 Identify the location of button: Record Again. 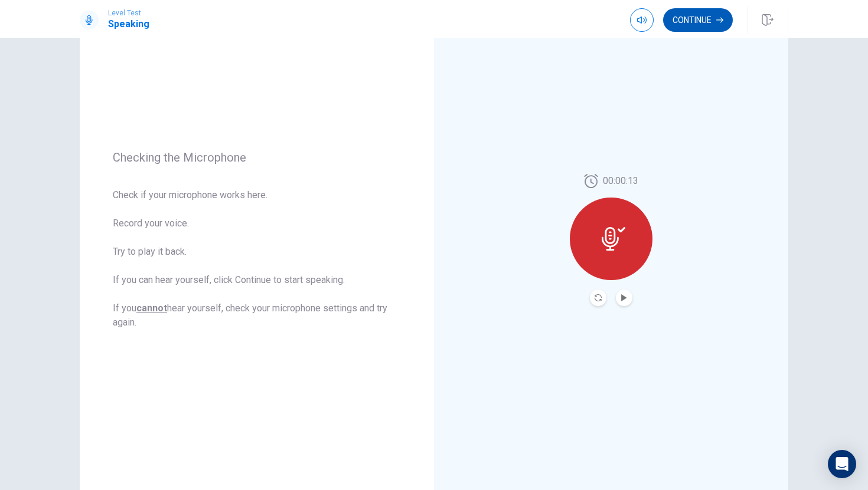
(598, 298).